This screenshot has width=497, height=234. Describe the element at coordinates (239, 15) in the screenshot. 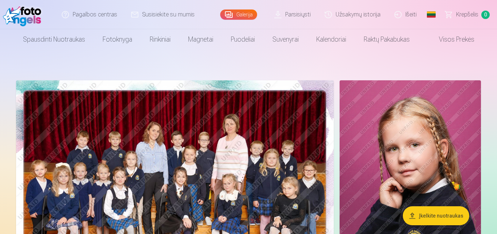

I see `a: Galerija` at that location.